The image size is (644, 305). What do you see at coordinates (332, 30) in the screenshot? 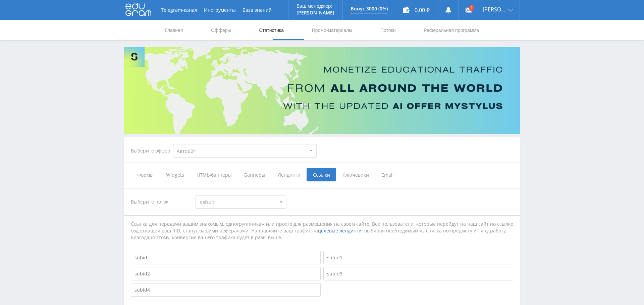
I see `a: Промо-материалы` at bounding box center [332, 30].